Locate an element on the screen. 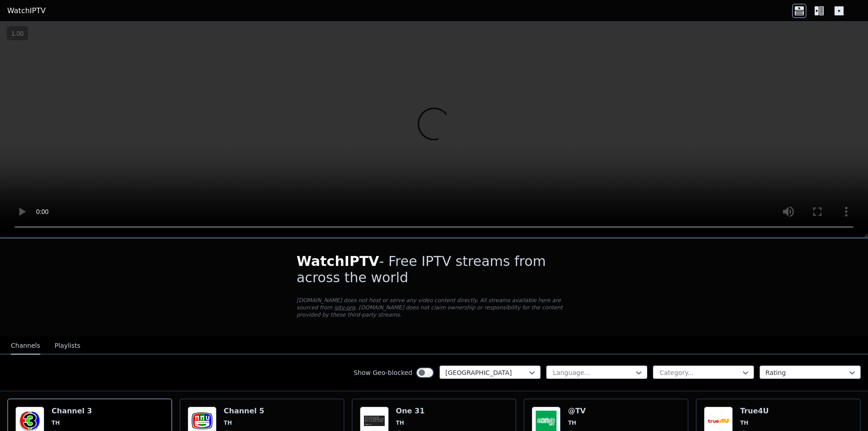  h1: - Free IPTV streams from across the world is located at coordinates (434, 269).